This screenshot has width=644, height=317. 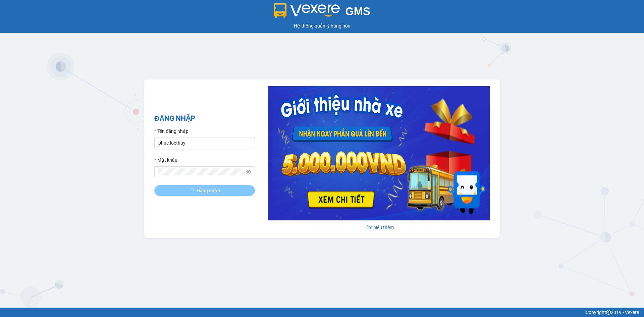 I want to click on img: logo 2, so click(x=307, y=11).